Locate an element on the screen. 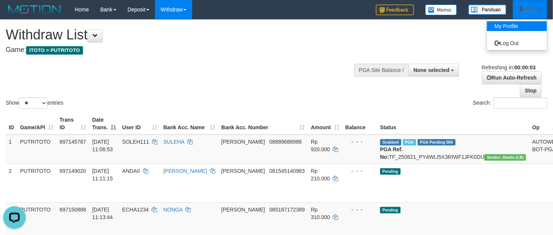  span: Copy 08889688986 to clipboard is located at coordinates (286, 142).